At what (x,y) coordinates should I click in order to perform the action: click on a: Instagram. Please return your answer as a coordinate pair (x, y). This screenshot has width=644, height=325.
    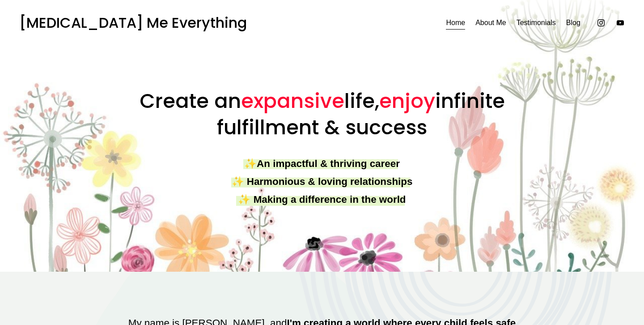
    Looking at the image, I should click on (601, 23).